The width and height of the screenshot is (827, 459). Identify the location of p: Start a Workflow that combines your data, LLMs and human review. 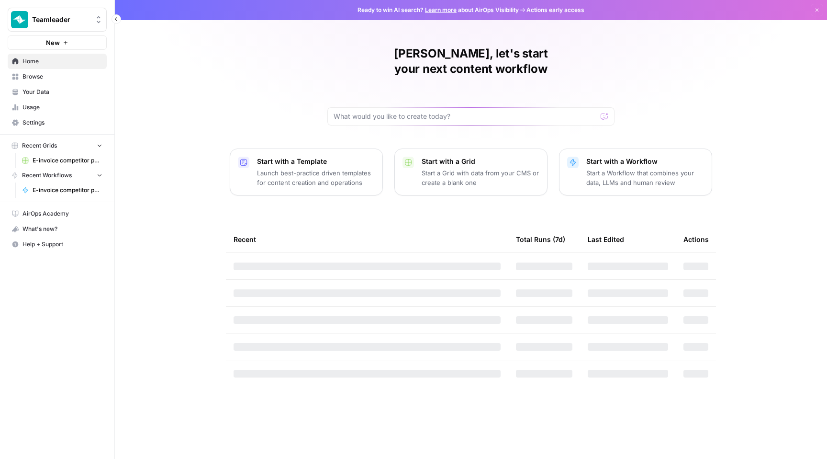
(645, 178).